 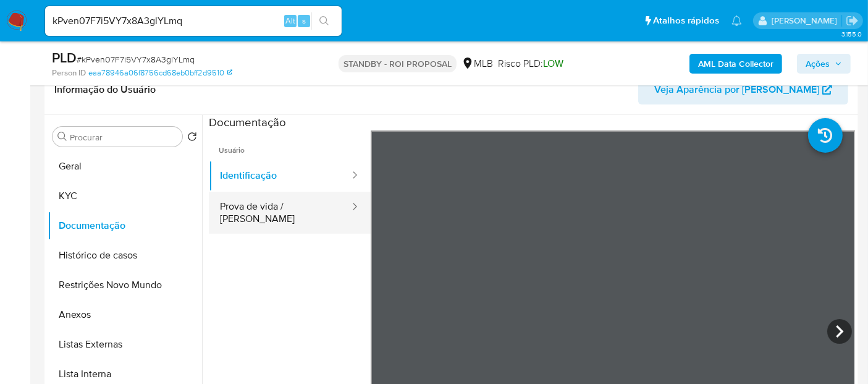 What do you see at coordinates (124, 196) in the screenshot?
I see `button: KYC` at bounding box center [124, 196].